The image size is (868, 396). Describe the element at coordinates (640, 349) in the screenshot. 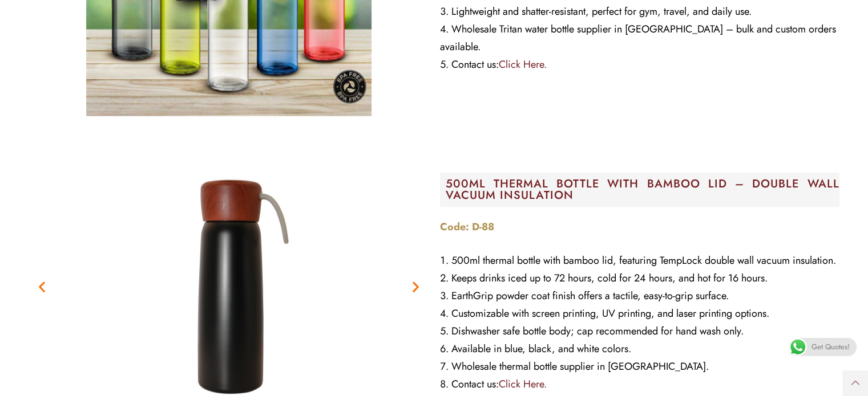

I see `li: Available in blue, black, and white colors.` at that location.